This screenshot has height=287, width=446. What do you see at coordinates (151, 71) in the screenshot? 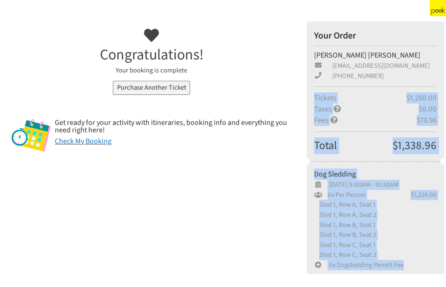
I see `div: Your booking is complete` at bounding box center [151, 71].